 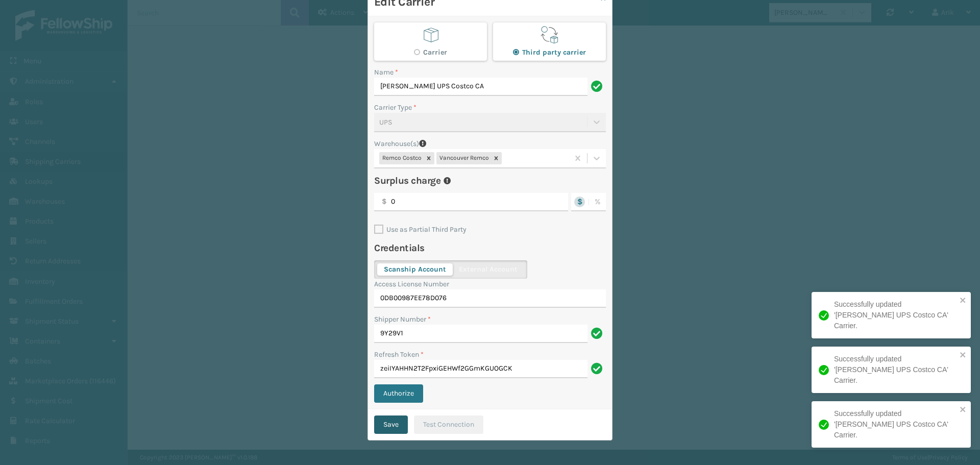 What do you see at coordinates (448, 425) in the screenshot?
I see `button: Test Connection` at bounding box center [448, 425].